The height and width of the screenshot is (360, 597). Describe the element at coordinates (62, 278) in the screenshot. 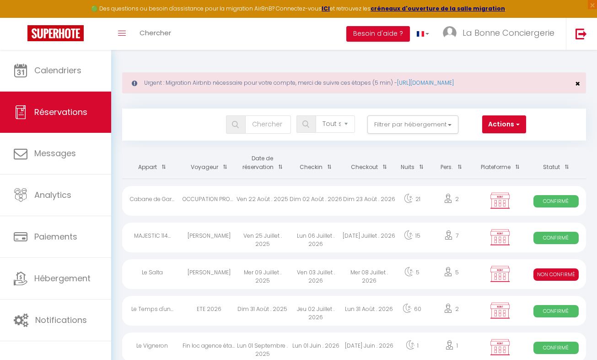

I see `span: Hébergement` at that location.